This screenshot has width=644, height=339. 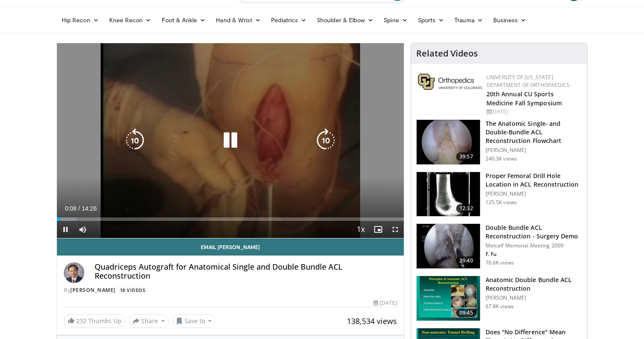 What do you see at coordinates (449, 298) in the screenshot?
I see `img: 38685_0000_3.png.150x105_q85_crop-smart_upscale.jpg` at bounding box center [449, 298].